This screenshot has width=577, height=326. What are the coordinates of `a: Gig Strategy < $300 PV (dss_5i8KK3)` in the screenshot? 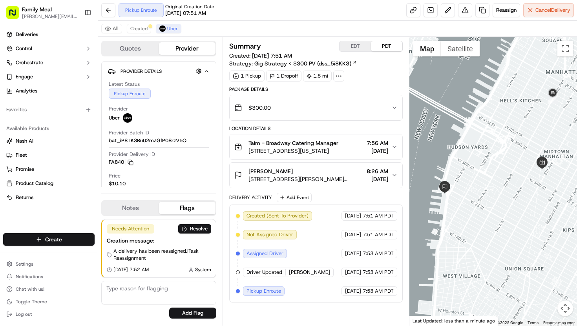 It's located at (306, 64).